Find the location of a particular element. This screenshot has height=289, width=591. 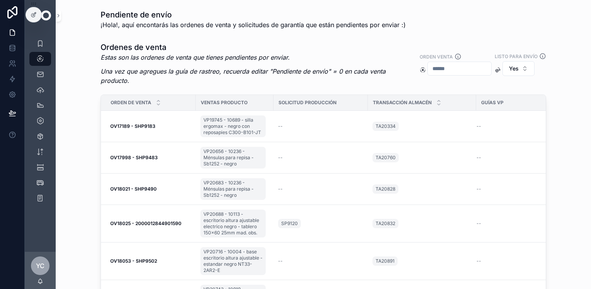

a: OV18053 - SHP9502 is located at coordinates (151, 261).